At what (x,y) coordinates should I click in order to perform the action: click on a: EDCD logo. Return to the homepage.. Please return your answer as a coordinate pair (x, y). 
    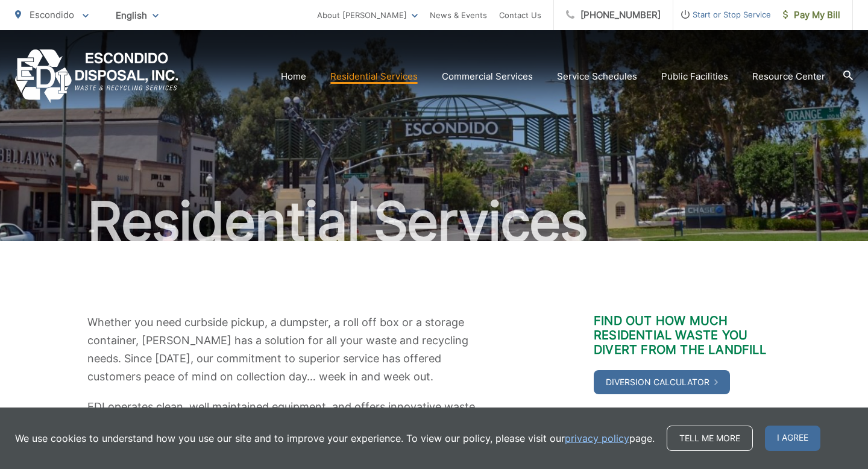
    Looking at the image, I should click on (96, 76).